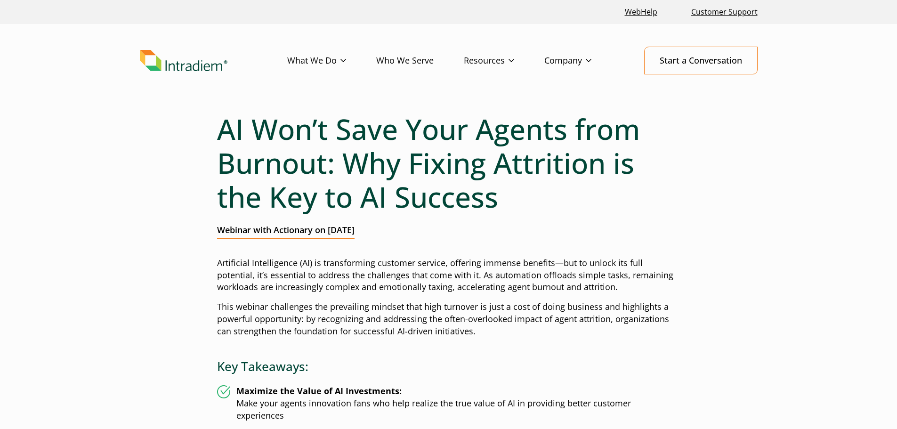 This screenshot has height=429, width=897. What do you see at coordinates (504, 61) in the screenshot?
I see `a: Resources` at bounding box center [504, 61].